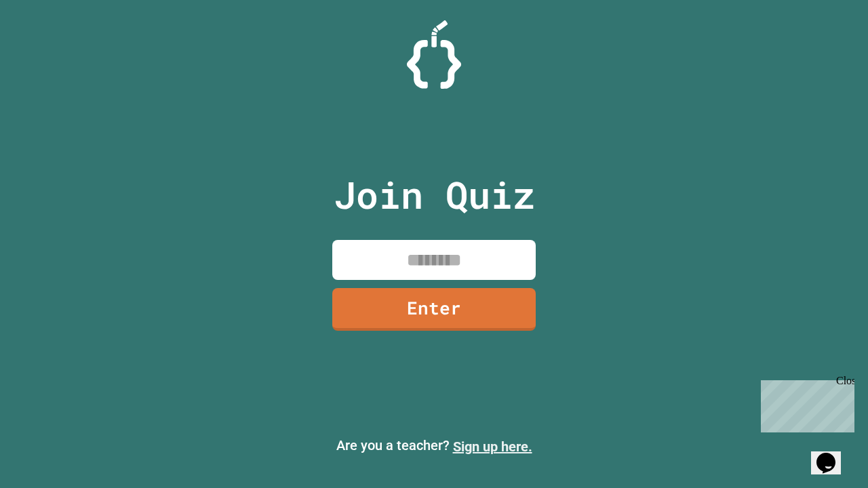 The width and height of the screenshot is (868, 488). What do you see at coordinates (434, 54) in the screenshot?
I see `img: Logo.svg` at bounding box center [434, 54].